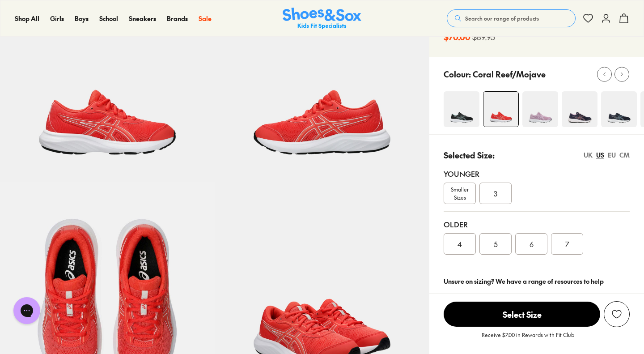 The width and height of the screenshot is (644, 354). Describe the element at coordinates (540, 109) in the screenshot. I see `img: 4-522429_1` at that location.